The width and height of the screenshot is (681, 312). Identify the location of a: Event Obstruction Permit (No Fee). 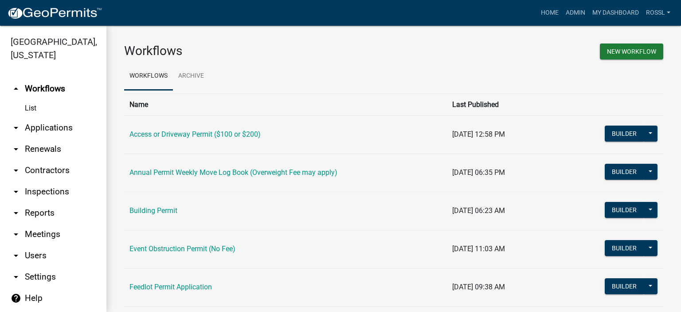
(182, 248).